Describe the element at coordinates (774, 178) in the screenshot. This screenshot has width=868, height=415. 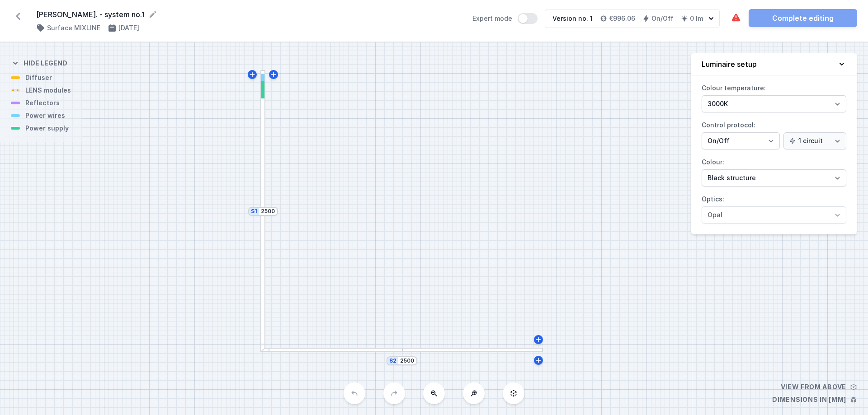
I see `select: Colour:` at that location.